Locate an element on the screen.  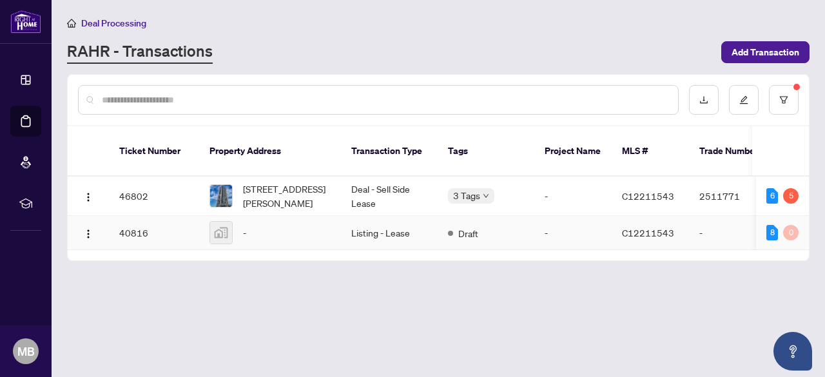
span: MB is located at coordinates (26, 351).